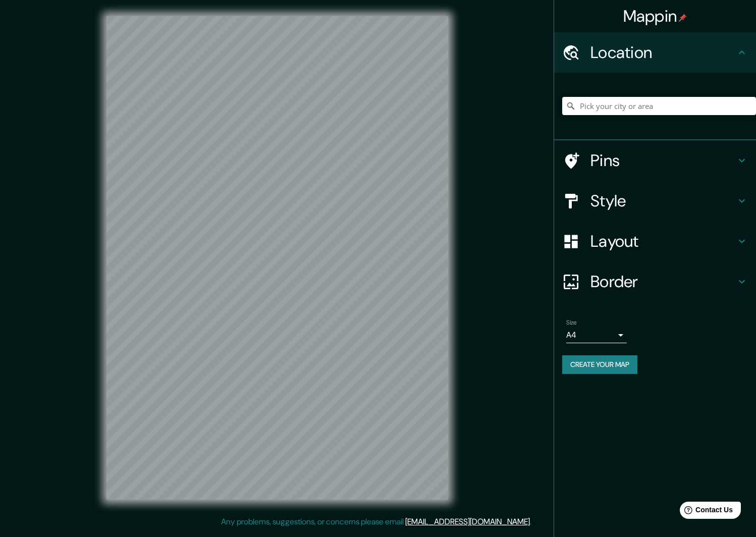 Image resolution: width=756 pixels, height=537 pixels. Describe the element at coordinates (376, 522) in the screenshot. I see `p: Any problems, suggestions, or concerns please email .` at that location.